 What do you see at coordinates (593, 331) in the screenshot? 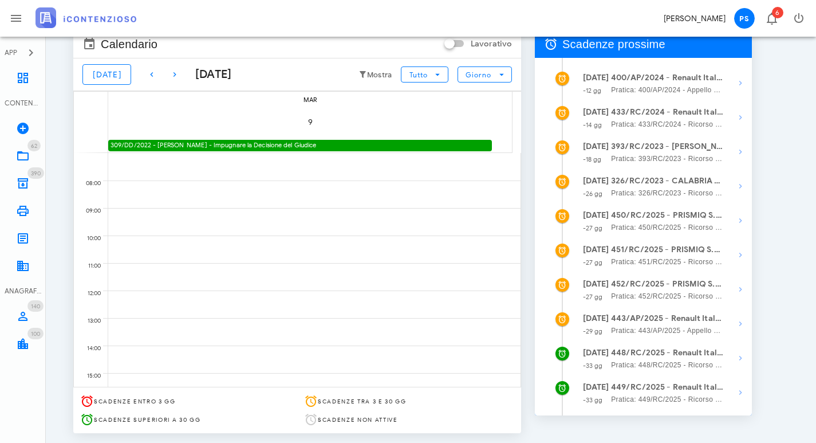
I see `small: -29 gg` at bounding box center [593, 331].